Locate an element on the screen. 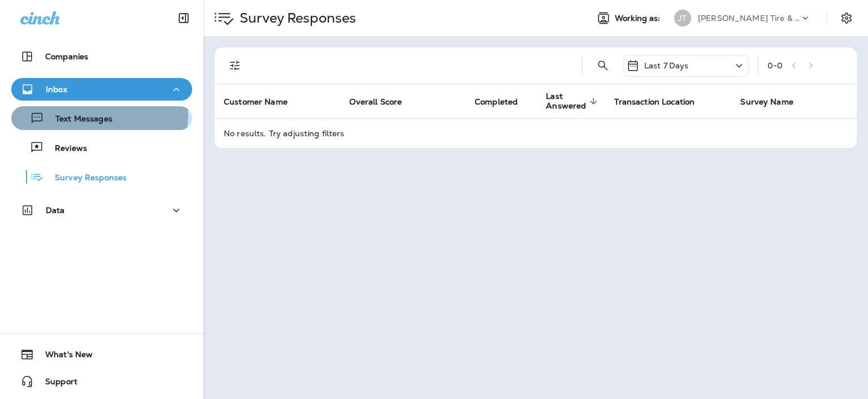 This screenshot has width=868, height=399. button: Data is located at coordinates (102, 210).